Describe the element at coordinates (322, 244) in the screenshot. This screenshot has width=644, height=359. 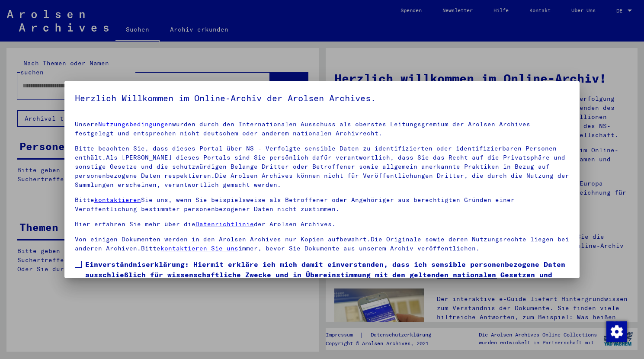
I see `p: Von einigen Dokumenten werden in den Arolsen Archives nur Kopien aufbewahrt.Die Originale sowie d...` at that location.